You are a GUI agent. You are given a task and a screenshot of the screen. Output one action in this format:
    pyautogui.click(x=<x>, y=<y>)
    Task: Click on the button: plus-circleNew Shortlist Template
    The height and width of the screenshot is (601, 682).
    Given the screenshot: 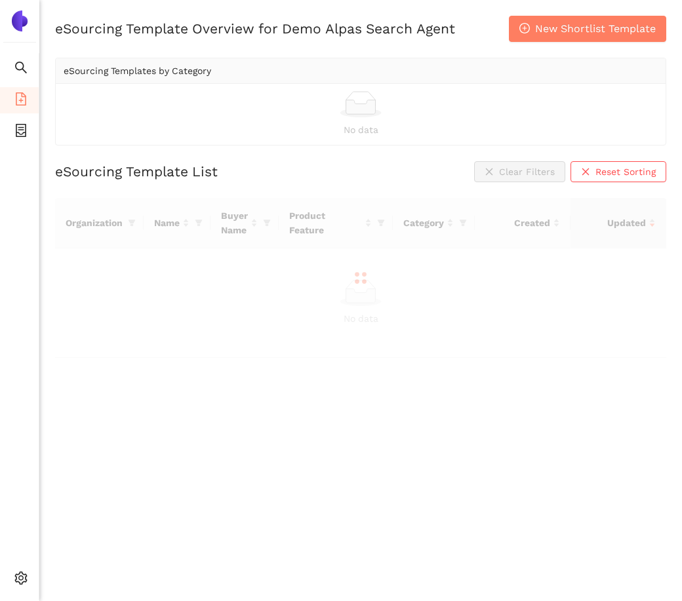 What is the action you would take?
    pyautogui.click(x=588, y=29)
    